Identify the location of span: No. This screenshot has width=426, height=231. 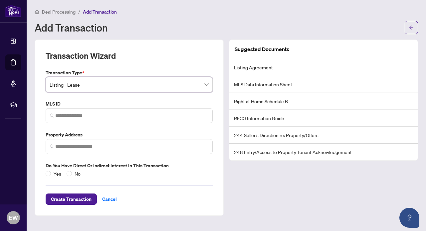
(77, 174).